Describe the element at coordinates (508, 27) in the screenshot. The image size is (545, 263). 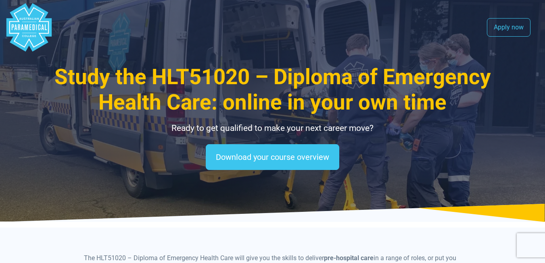
I see `a: Apply now` at that location.